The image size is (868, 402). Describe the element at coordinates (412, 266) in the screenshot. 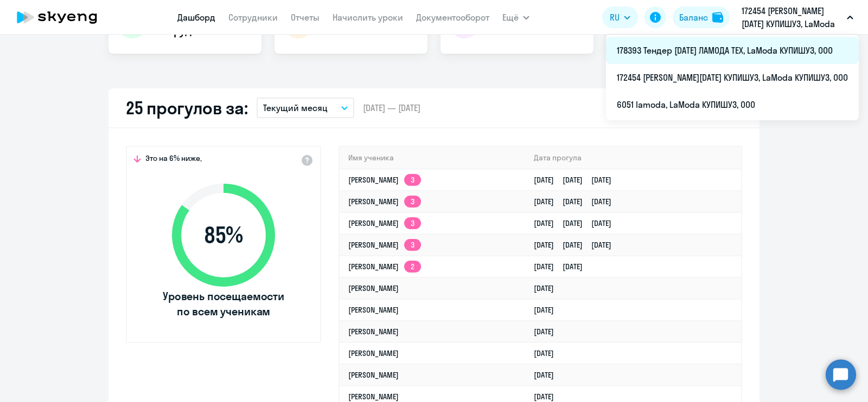

I see `app-skyeng-badge: 2` at that location.